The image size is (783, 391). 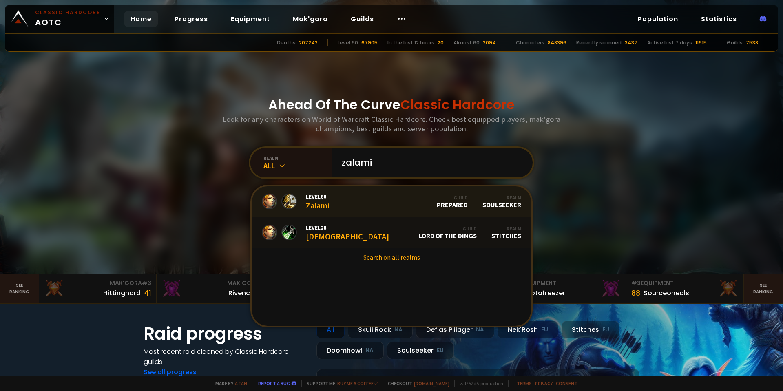 What do you see at coordinates (286, 43) in the screenshot?
I see `div: Deaths` at bounding box center [286, 43].